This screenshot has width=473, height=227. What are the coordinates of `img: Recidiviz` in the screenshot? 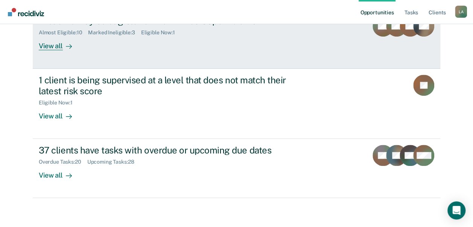 It's located at (26, 12).